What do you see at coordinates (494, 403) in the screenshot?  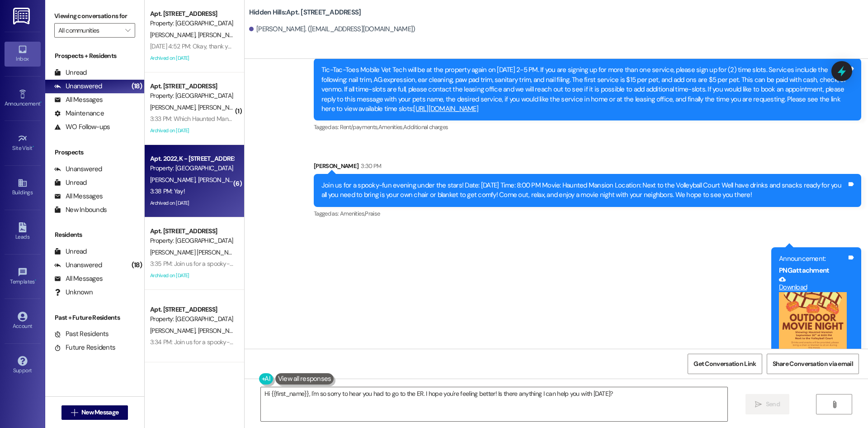 I see `textarea: Hi {{first_name}}, I'm so sorry to hear you had to go to the ER. I hope you're feeling better! Is...` at bounding box center [494, 403].